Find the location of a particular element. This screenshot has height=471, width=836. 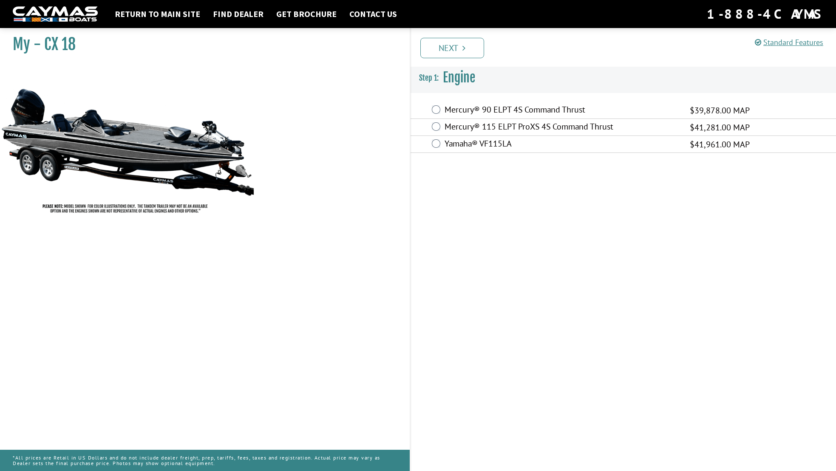

label: Mercury® 90 ELPT 4S Command Thrust is located at coordinates (562, 111).